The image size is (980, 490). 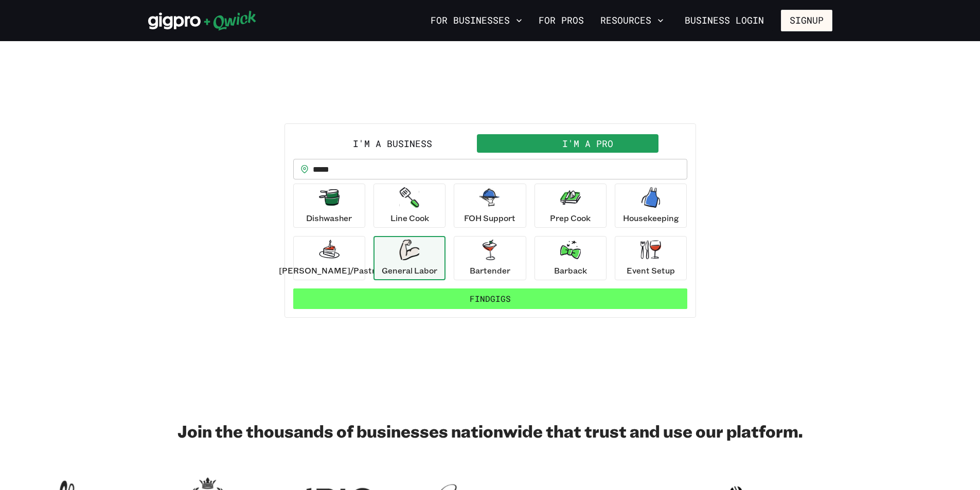 What do you see at coordinates (651, 259) in the screenshot?
I see `button: Event Setup` at bounding box center [651, 259].